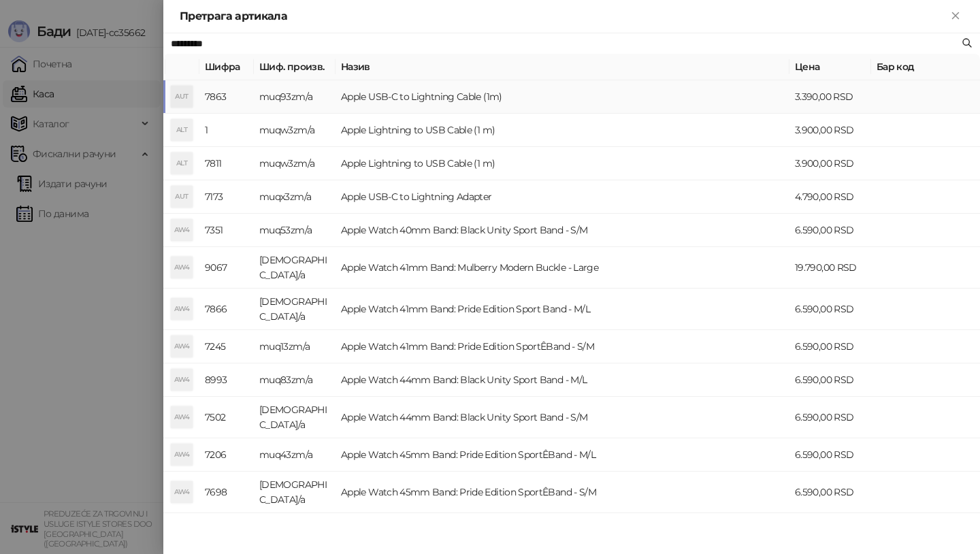 The image size is (980, 554). Describe the element at coordinates (227, 267) in the screenshot. I see `td: 9067` at that location.